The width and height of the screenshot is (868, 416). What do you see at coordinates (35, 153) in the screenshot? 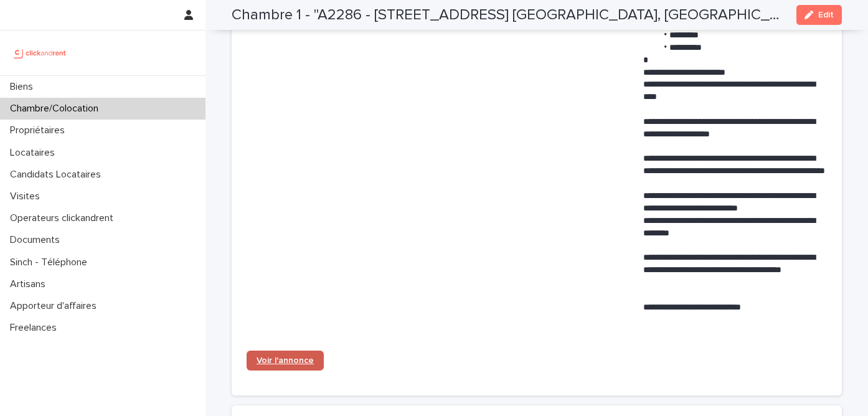
I see `p: Locataires` at bounding box center [35, 153].